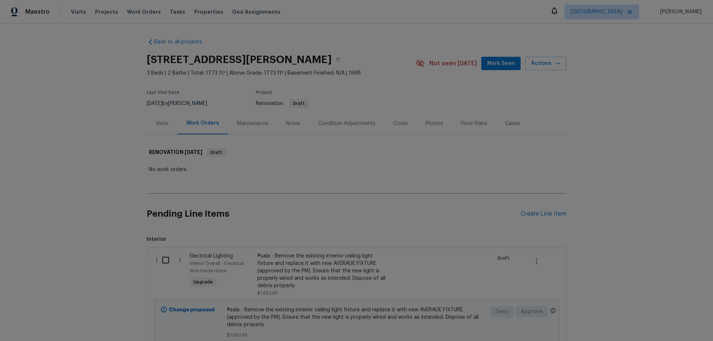 The image size is (713, 341). I want to click on div: Visits, so click(162, 124).